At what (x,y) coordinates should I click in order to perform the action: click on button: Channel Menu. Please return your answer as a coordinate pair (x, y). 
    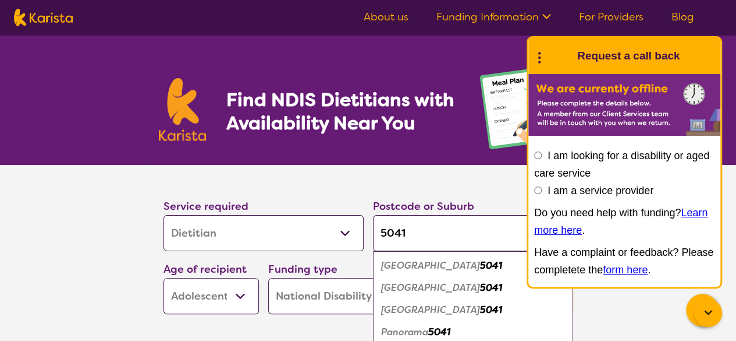
    Looking at the image, I should click on (703, 310).